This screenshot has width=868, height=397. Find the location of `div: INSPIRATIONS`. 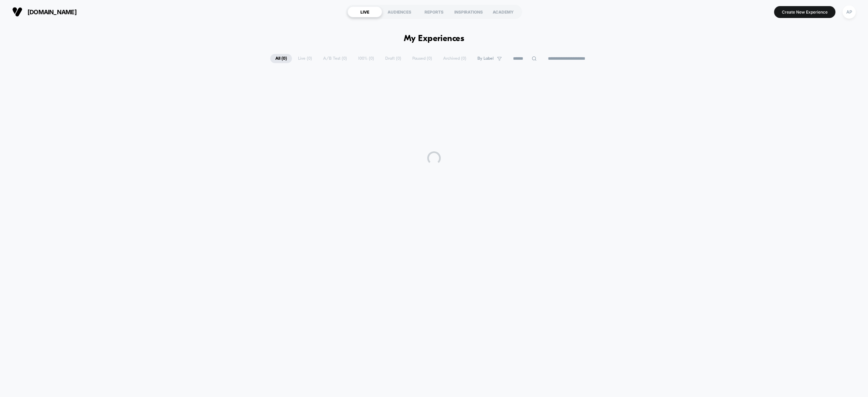

div: INSPIRATIONS is located at coordinates (469, 12).